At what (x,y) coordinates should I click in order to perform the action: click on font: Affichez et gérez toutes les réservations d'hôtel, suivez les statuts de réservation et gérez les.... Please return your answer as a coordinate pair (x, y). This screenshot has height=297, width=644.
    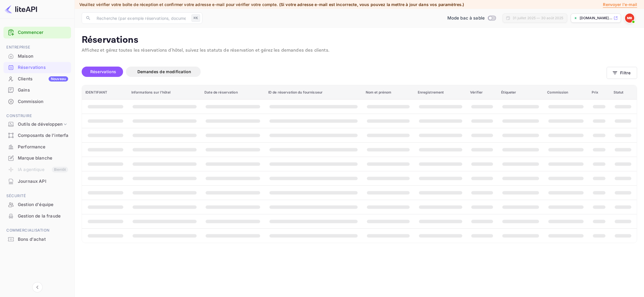
    Looking at the image, I should click on (206, 50).